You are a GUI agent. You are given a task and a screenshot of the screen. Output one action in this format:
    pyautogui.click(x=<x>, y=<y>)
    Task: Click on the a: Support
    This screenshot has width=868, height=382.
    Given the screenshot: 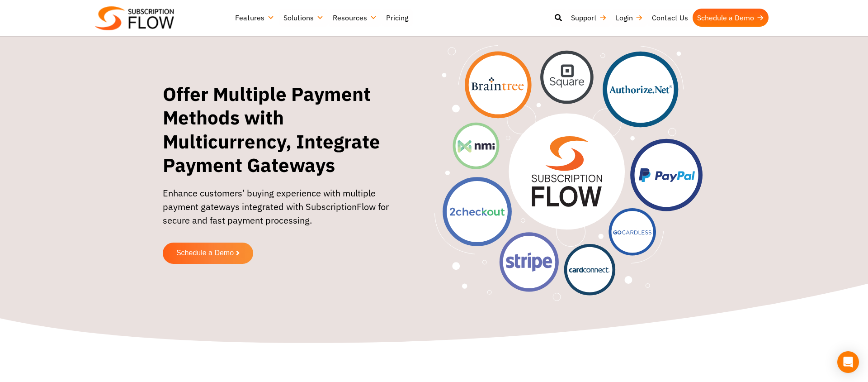 What is the action you would take?
    pyautogui.click(x=589, y=17)
    